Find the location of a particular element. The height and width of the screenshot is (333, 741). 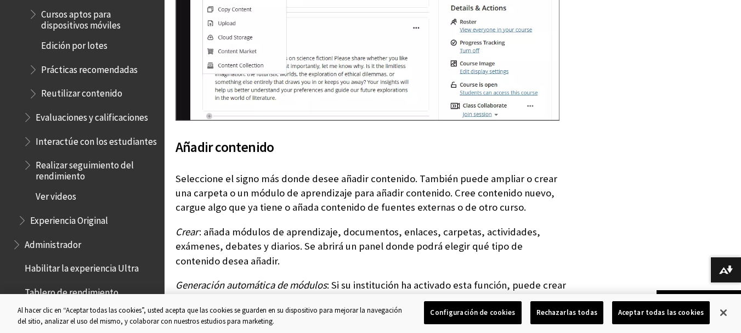

span: Interactúe con los estudiantes is located at coordinates (96, 139).